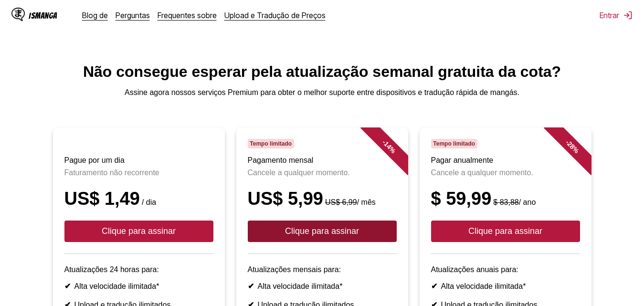 The width and height of the screenshot is (644, 306). I want to click on a: Perguntas, so click(133, 15).